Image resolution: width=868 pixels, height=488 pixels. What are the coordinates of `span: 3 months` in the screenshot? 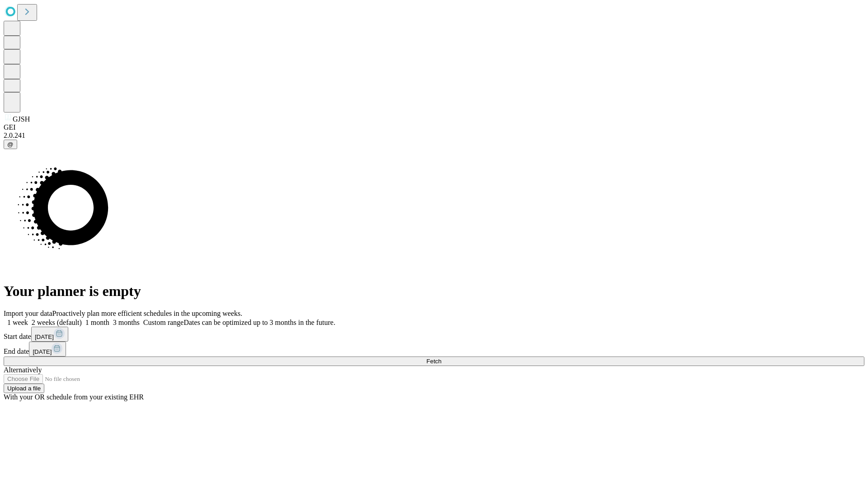 It's located at (126, 322).